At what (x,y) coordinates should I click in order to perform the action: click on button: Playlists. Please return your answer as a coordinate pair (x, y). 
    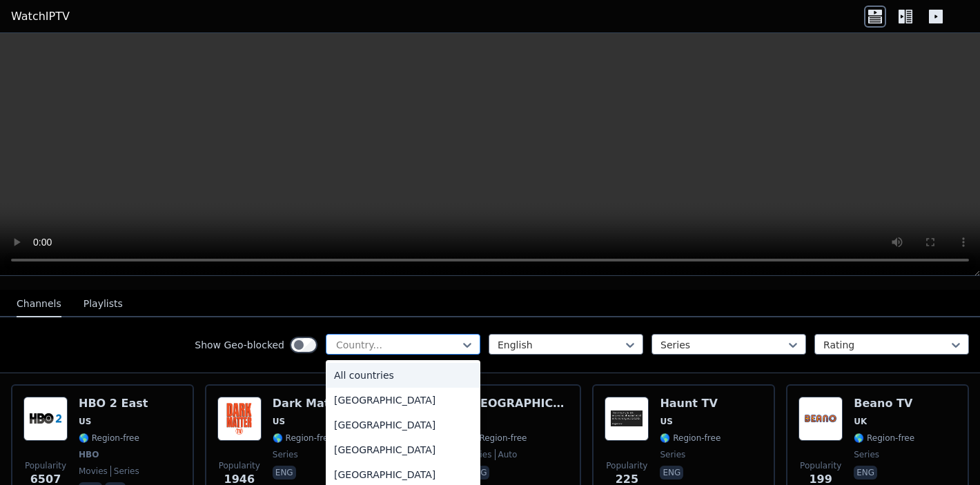
    Looking at the image, I should click on (103, 304).